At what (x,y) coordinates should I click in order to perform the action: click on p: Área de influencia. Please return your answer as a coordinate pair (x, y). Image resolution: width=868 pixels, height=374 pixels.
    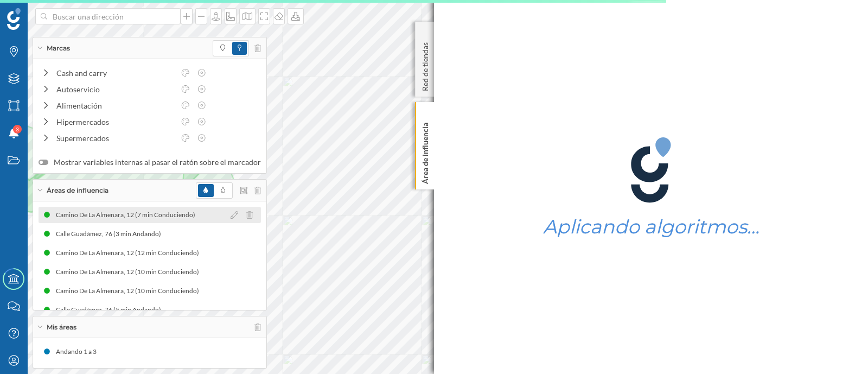
    Looking at the image, I should click on (425, 151).